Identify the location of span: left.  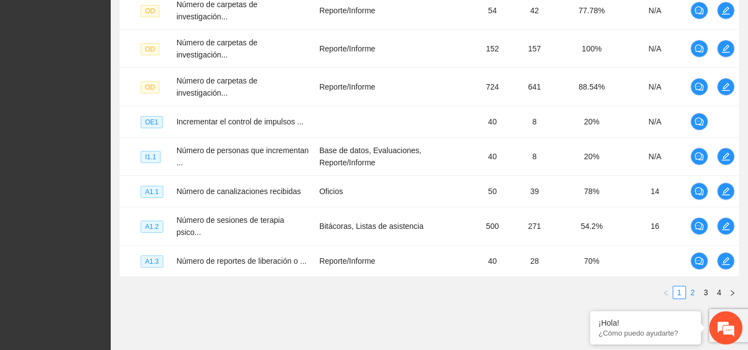
(666, 293).